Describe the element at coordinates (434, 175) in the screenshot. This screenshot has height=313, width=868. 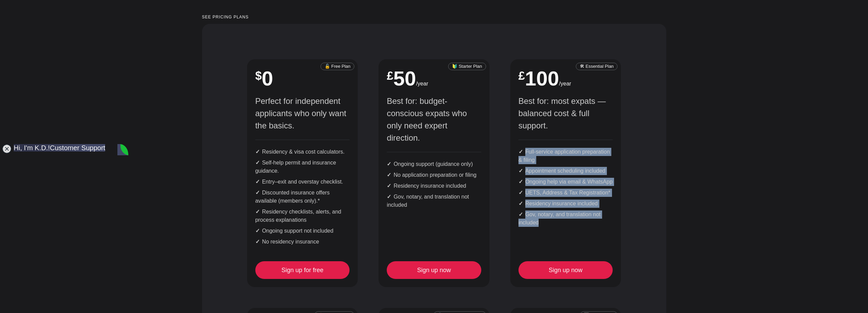
I see `li: No application preparation or filing` at that location.